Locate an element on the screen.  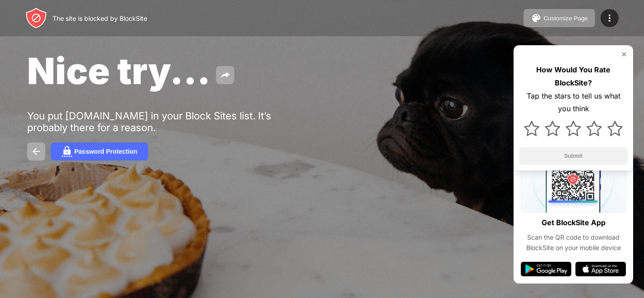
button: Password Protection is located at coordinates (99, 152).